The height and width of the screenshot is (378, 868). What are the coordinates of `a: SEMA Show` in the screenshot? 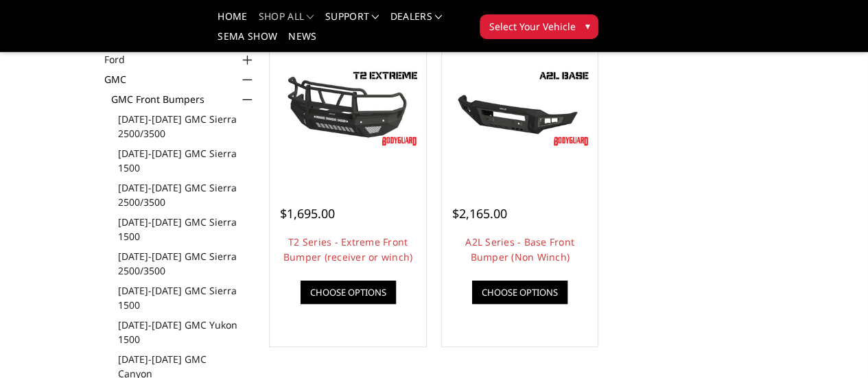 It's located at (247, 41).